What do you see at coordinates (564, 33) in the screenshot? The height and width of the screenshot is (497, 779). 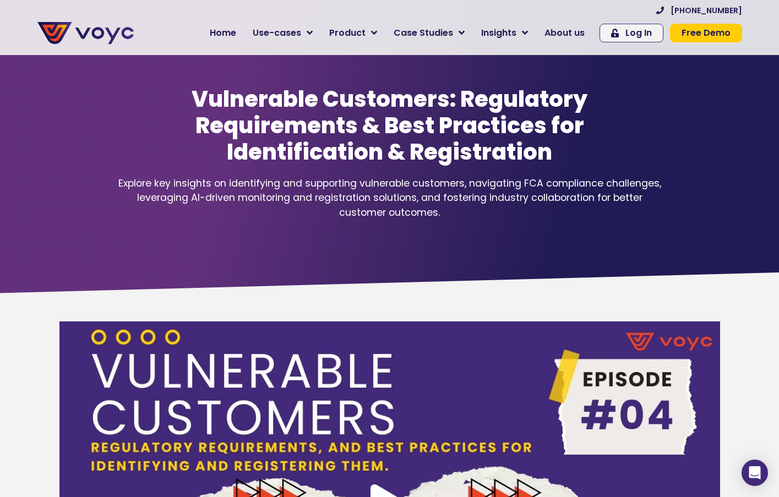 I see `a: About us` at bounding box center [564, 33].